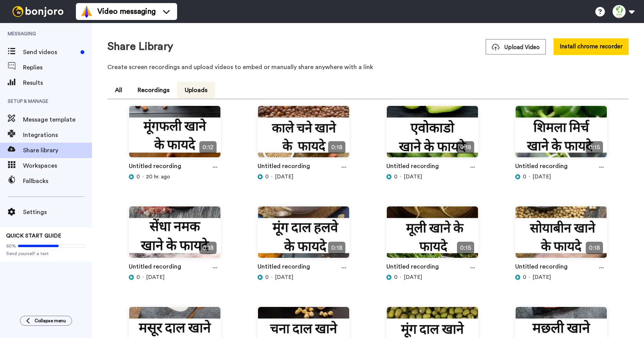 The image size is (644, 338). What do you see at coordinates (57, 83) in the screenshot?
I see `span: Results` at bounding box center [57, 83].